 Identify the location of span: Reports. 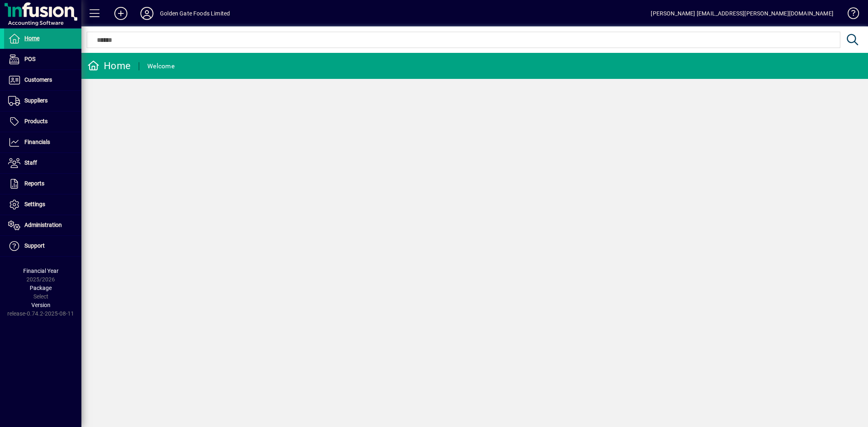
(34, 184).